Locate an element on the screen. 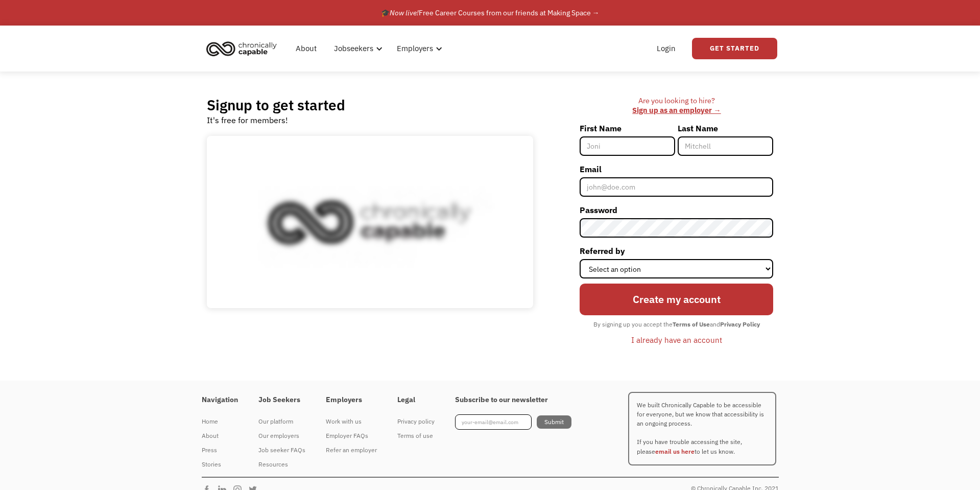 The height and width of the screenshot is (490, 980). a: Employer FAQs is located at coordinates (351, 436).